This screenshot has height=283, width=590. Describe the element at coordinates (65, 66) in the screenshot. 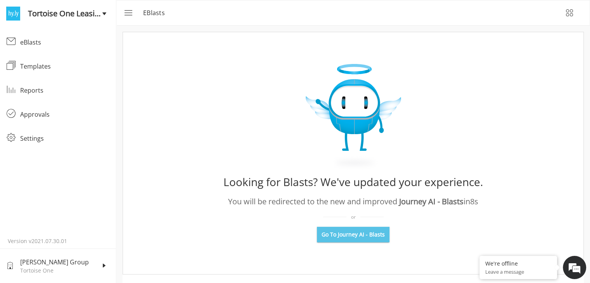

I see `div: Templates` at that location.